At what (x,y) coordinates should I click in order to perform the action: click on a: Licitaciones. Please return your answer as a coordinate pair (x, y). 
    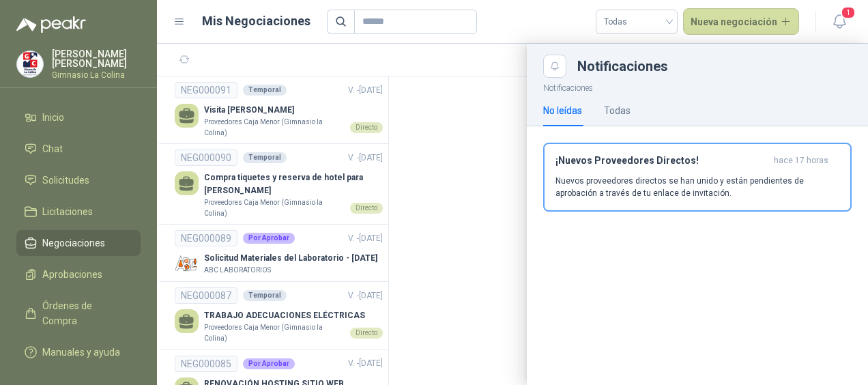
    Looking at the image, I should click on (79, 211).